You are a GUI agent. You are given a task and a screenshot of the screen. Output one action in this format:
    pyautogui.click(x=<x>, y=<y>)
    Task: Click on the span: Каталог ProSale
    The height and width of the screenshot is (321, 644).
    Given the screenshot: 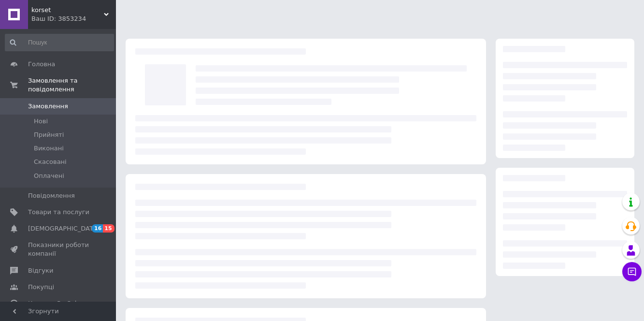 What is the action you would take?
    pyautogui.click(x=54, y=304)
    